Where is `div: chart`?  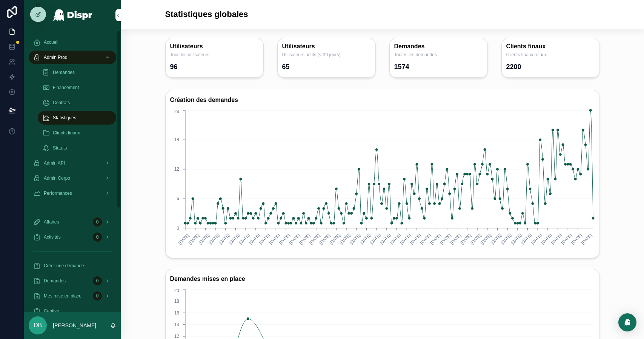 div: chart is located at coordinates (382, 181).